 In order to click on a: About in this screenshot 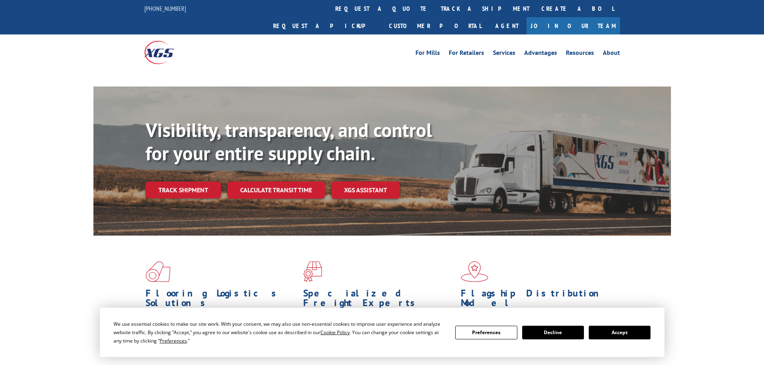, I will do `click(611, 54)`.